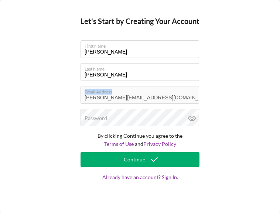  I want to click on a: Privacy Policy, so click(160, 144).